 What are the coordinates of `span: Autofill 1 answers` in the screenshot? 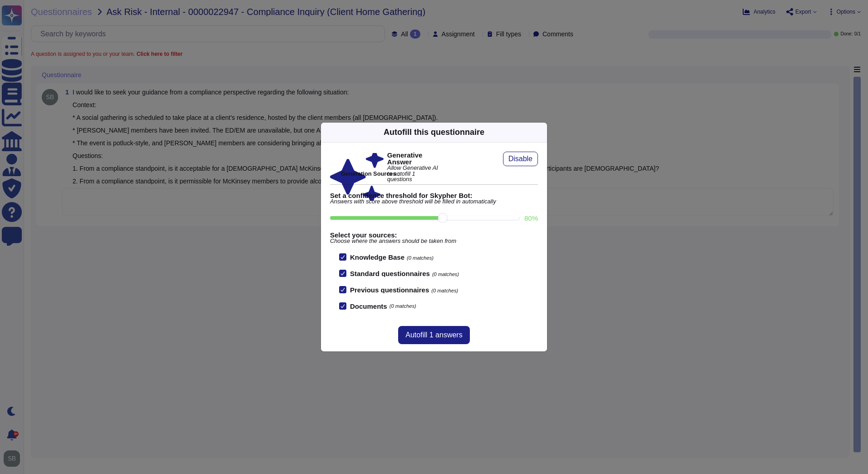 It's located at (433, 335).